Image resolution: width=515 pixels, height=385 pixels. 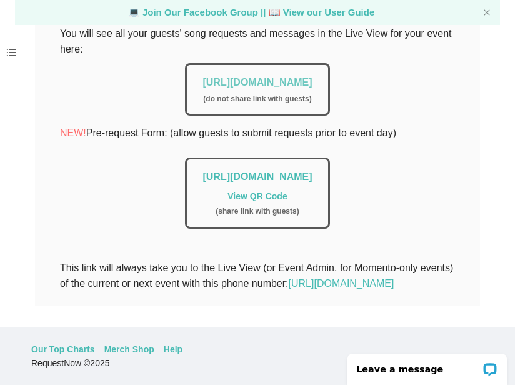 What do you see at coordinates (129, 349) in the screenshot?
I see `a: Merch Shop` at bounding box center [129, 349].